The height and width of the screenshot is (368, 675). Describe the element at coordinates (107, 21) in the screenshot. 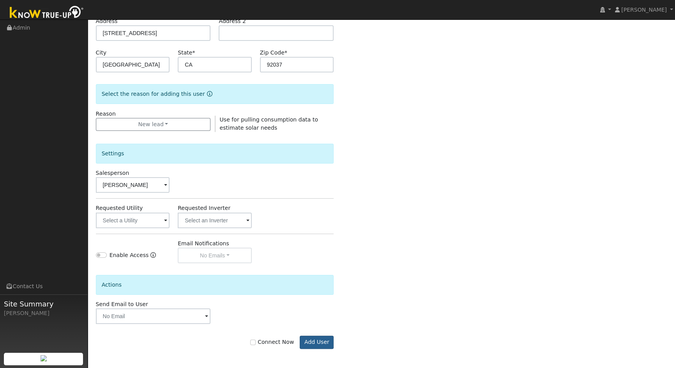

I see `label: Address` at that location.